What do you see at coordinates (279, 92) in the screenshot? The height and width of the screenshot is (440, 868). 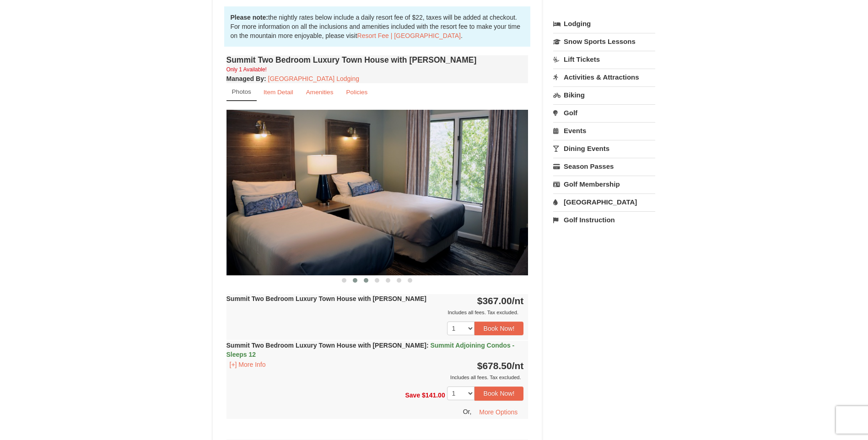 I see `small: Item Detail` at bounding box center [279, 92].